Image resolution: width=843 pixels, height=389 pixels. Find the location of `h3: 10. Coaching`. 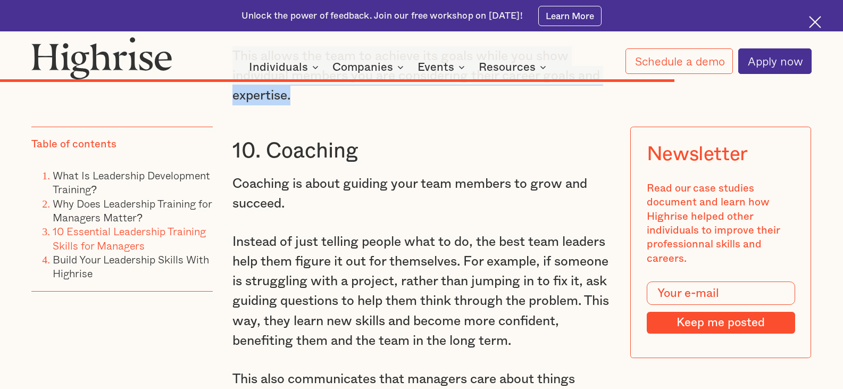

h3: 10. Coaching is located at coordinates (422, 152).